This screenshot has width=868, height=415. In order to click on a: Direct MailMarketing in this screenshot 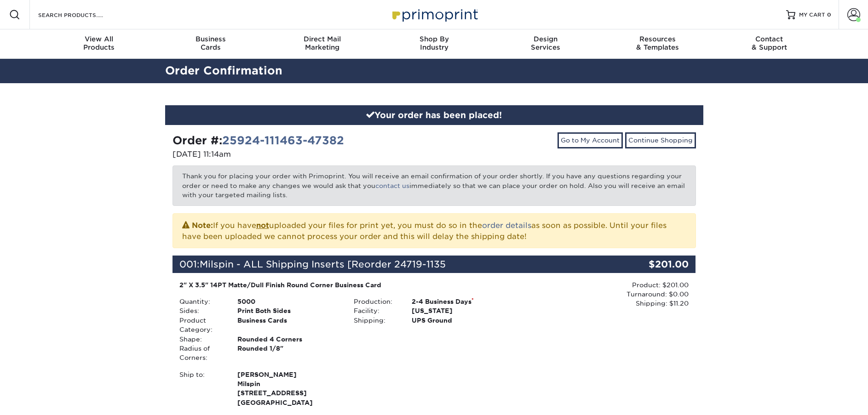, I will do `click(322, 44)`.